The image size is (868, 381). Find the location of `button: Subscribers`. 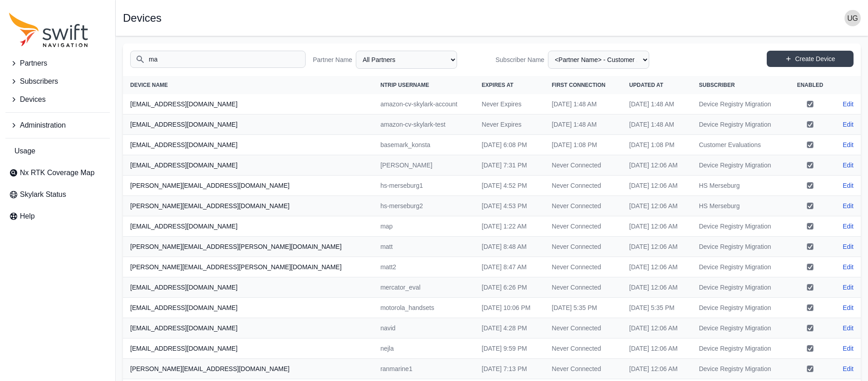

button: Subscribers is located at coordinates (57, 82).